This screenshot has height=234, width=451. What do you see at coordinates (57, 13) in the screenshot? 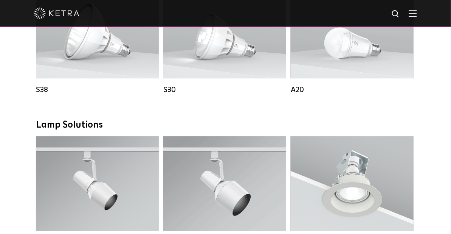
I see `img: ketra-logo-2019-white` at bounding box center [57, 13].